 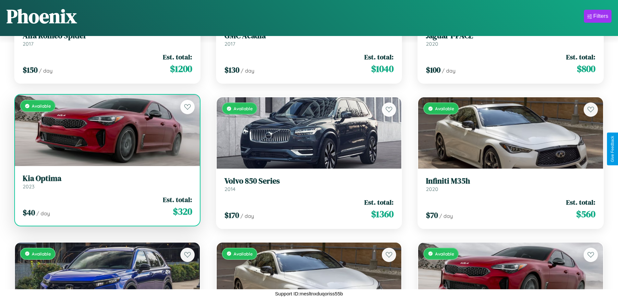 What do you see at coordinates (309, 36) in the screenshot?
I see `h3: GMC Acadia` at bounding box center [309, 36].